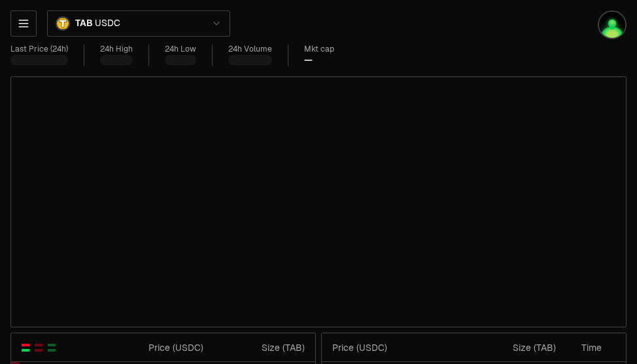 The width and height of the screenshot is (637, 364). Describe the element at coordinates (63, 24) in the screenshot. I see `img: TAB.png` at that location.